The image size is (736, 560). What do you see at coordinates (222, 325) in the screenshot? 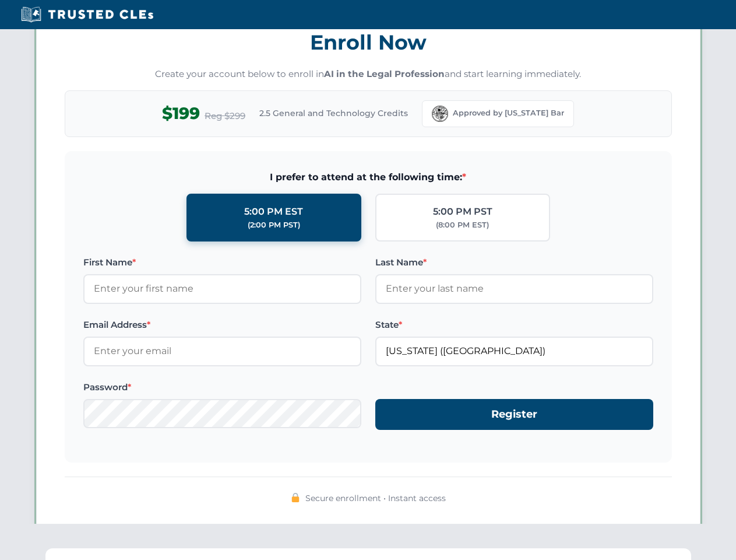
I see `label: Email Address` at bounding box center [222, 325].